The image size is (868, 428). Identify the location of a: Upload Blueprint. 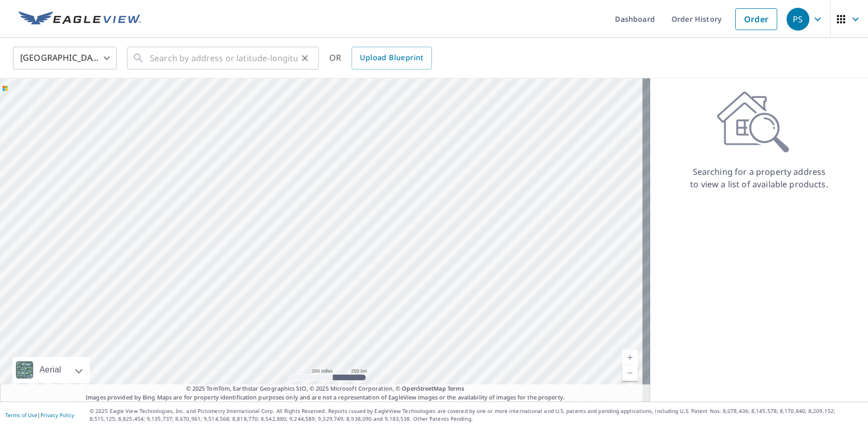
(392, 58).